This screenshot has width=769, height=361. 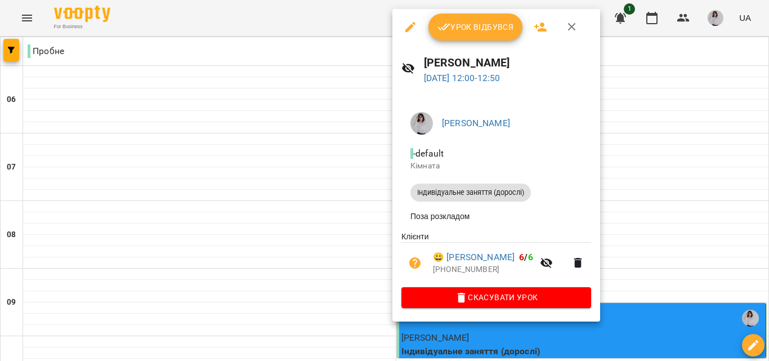 What do you see at coordinates (428, 153) in the screenshot?
I see `span: - default` at bounding box center [428, 153].